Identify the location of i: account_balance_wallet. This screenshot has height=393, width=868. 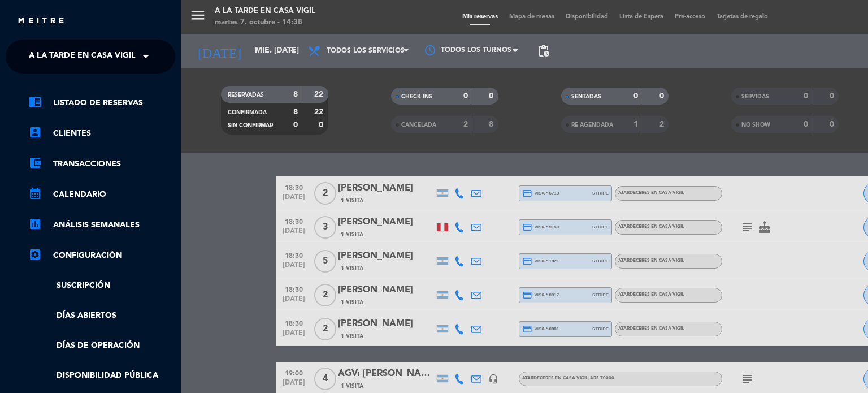
(35, 163).